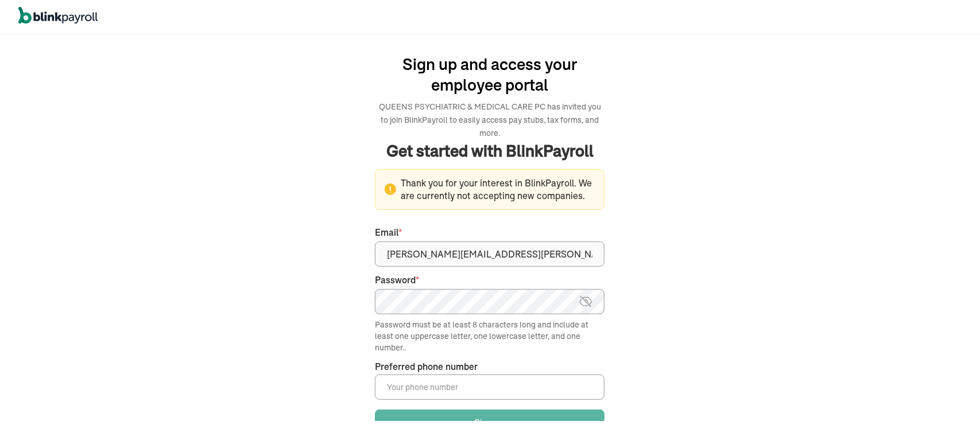 This screenshot has width=980, height=429. Describe the element at coordinates (58, 15) in the screenshot. I see `img: logo` at that location.